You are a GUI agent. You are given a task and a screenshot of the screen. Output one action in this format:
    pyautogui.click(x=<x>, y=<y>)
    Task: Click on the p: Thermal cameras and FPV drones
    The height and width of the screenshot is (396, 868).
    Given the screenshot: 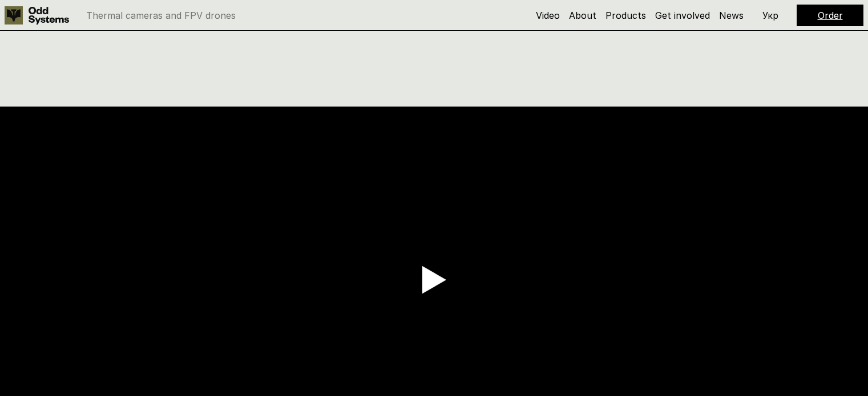 What is the action you would take?
    pyautogui.click(x=161, y=15)
    